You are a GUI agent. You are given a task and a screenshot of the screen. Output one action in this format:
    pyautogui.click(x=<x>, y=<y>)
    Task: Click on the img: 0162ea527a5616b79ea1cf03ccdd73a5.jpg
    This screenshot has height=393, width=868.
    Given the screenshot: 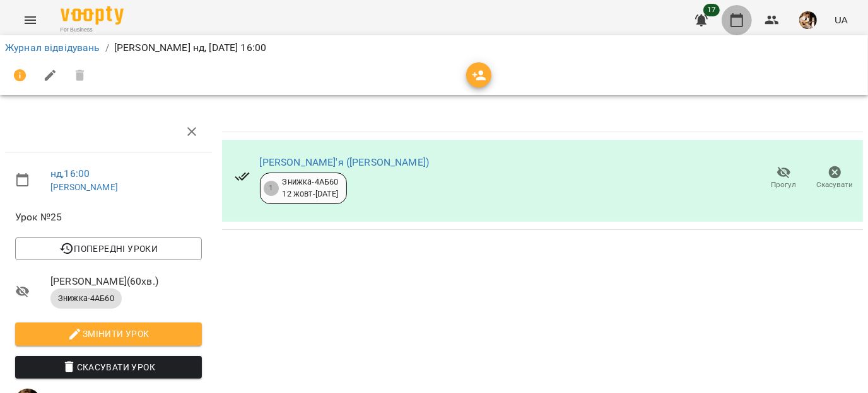 What is the action you would take?
    pyautogui.click(x=808, y=20)
    